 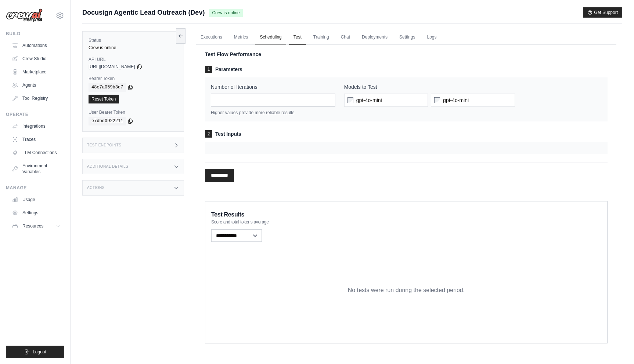 I want to click on label: User Bearer Token, so click(x=133, y=112).